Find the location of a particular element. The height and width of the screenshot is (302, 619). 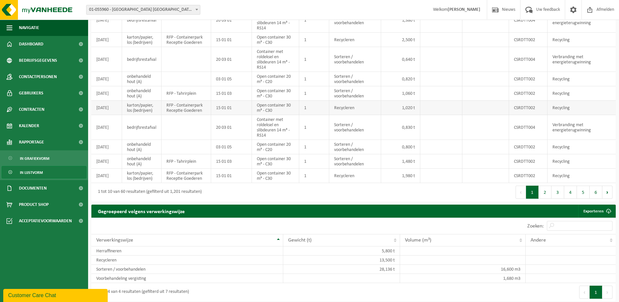

td: 2,500 t is located at coordinates (401, 40).